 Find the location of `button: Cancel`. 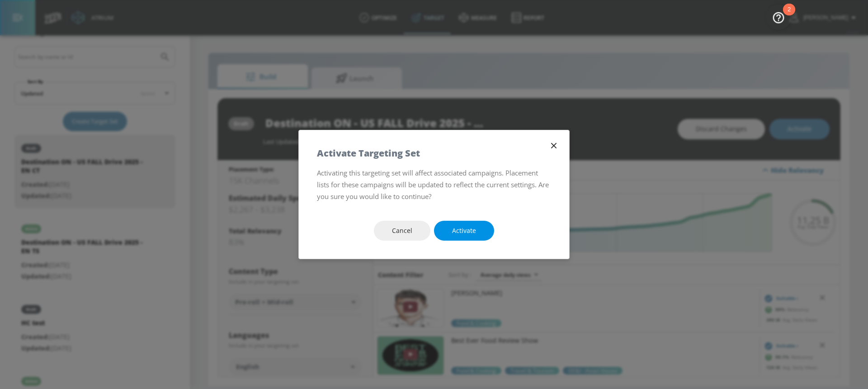

button: Cancel is located at coordinates (402, 230).